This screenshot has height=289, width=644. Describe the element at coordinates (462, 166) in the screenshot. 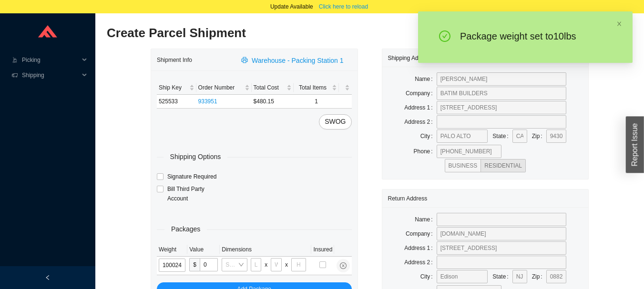

I see `span: BUSINESS` at that location.